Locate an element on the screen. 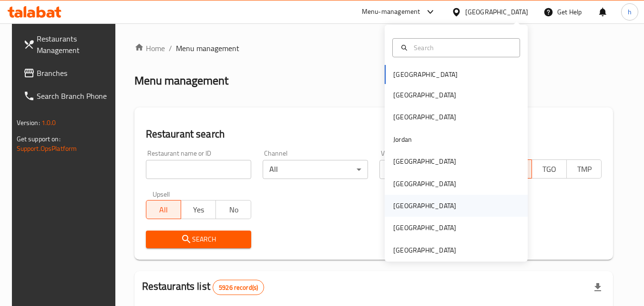  button: TMP is located at coordinates (584, 169).